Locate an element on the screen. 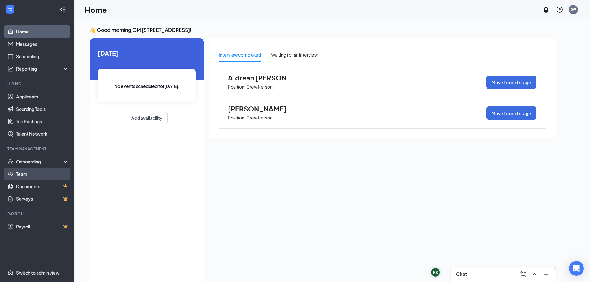 This screenshot has width=590, height=282. svg: ChevronUp is located at coordinates (535, 274).